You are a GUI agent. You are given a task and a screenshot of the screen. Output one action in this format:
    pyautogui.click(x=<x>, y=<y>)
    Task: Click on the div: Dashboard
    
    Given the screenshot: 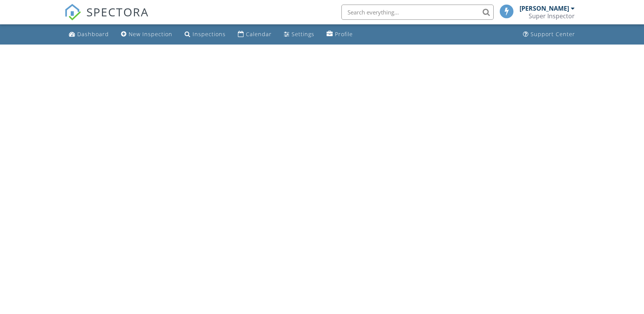 What is the action you would take?
    pyautogui.click(x=93, y=34)
    